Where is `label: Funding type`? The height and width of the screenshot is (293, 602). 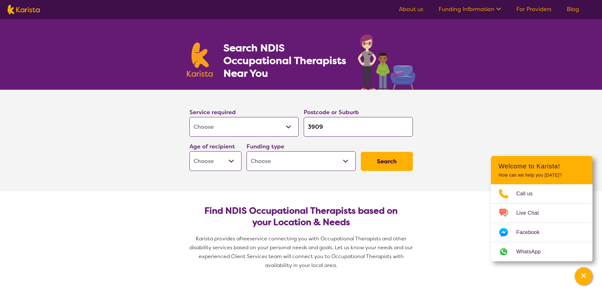
label: Funding type is located at coordinates (265, 147).